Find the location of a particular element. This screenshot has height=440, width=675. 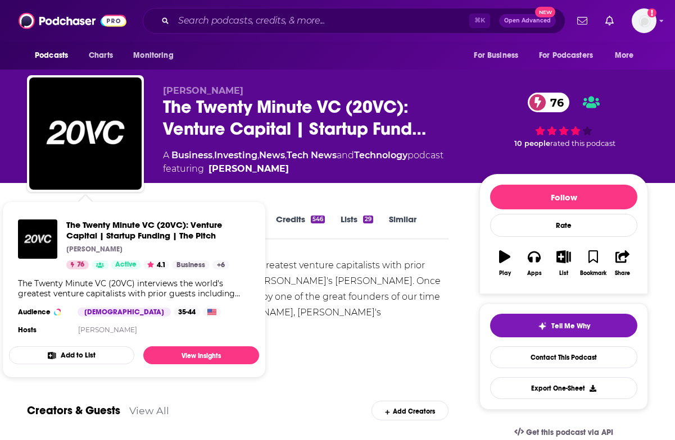

a: Podchaser - Follow, Share and Rate Podcasts is located at coordinates (72, 21).